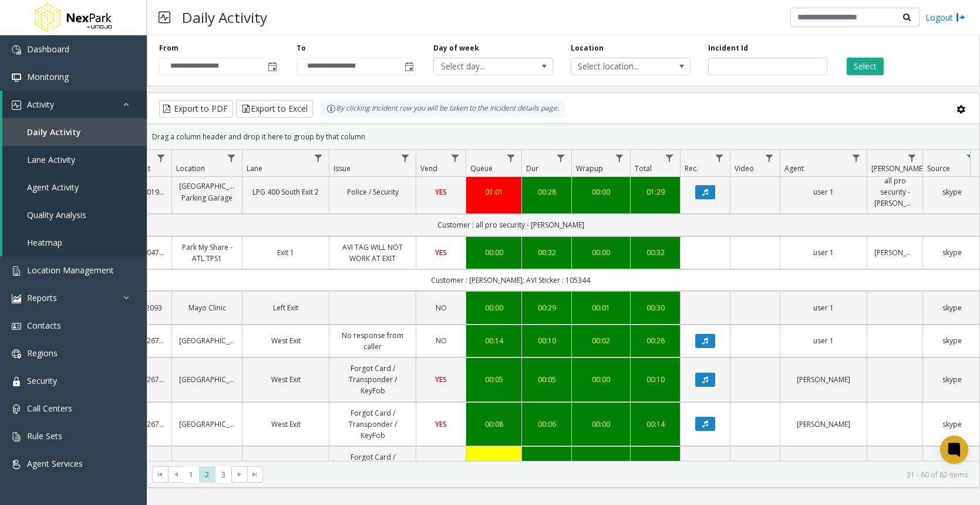 The width and height of the screenshot is (980, 505). What do you see at coordinates (494, 341) in the screenshot?
I see `a: 00:14` at bounding box center [494, 341].